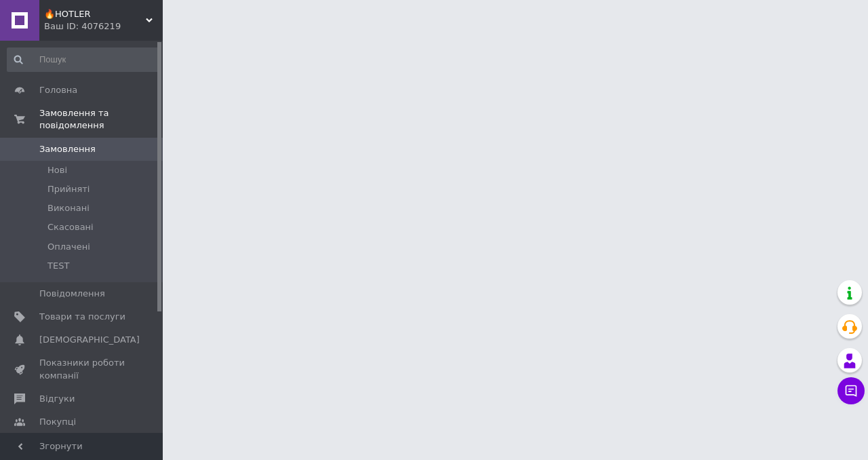 Image resolution: width=868 pixels, height=460 pixels. What do you see at coordinates (58, 90) in the screenshot?
I see `span: Головна` at bounding box center [58, 90].